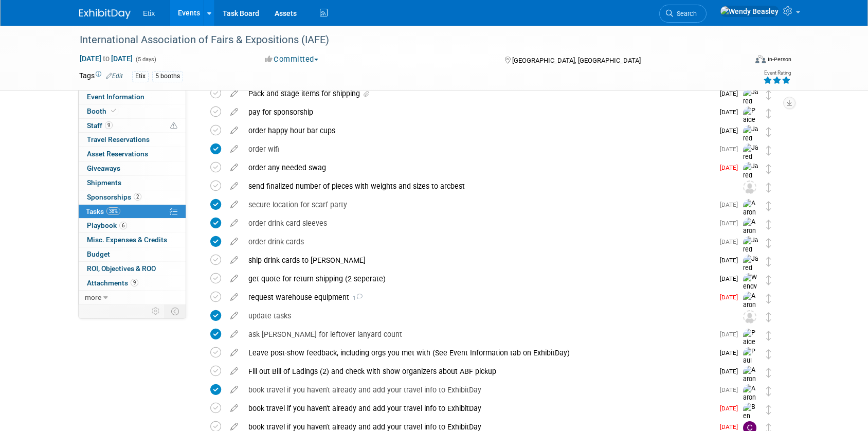 Image resolution: width=868 pixels, height=431 pixels. Describe the element at coordinates (102, 111) in the screenshot. I see `span: Booth` at that location.